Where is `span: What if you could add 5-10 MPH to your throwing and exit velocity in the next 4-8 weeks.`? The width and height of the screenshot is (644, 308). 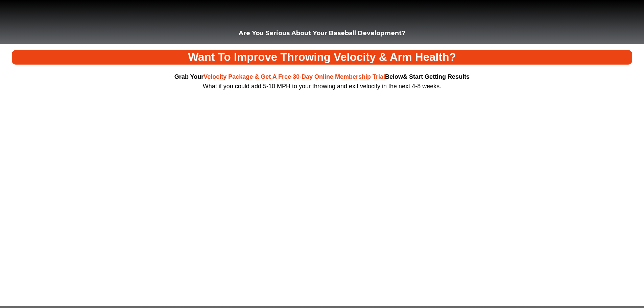
span: What if you could add 5-10 MPH to your throwing and exit velocity in the next 4-8 weeks. is located at coordinates (322, 86).